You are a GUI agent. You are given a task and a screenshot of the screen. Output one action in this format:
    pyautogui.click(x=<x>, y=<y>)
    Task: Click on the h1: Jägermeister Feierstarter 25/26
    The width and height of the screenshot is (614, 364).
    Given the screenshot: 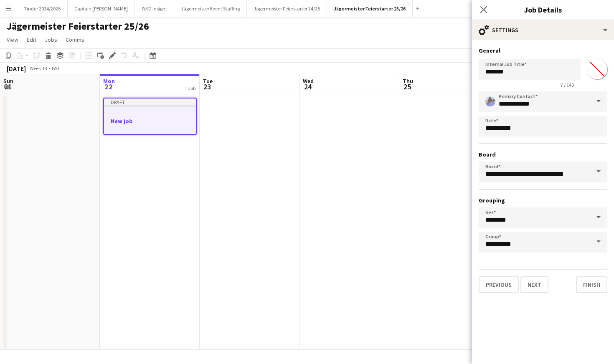 What is the action you would take?
    pyautogui.click(x=78, y=26)
    